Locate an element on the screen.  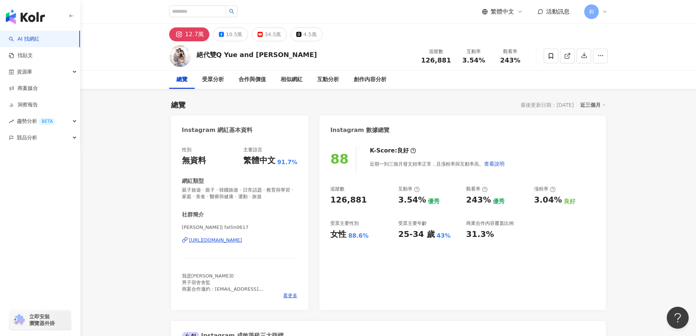
div: 無資料 is located at coordinates (194, 160).